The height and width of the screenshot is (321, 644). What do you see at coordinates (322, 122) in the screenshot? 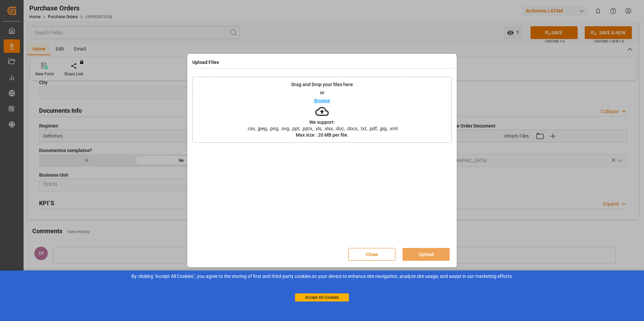
I see `p: We support:` at bounding box center [322, 122].